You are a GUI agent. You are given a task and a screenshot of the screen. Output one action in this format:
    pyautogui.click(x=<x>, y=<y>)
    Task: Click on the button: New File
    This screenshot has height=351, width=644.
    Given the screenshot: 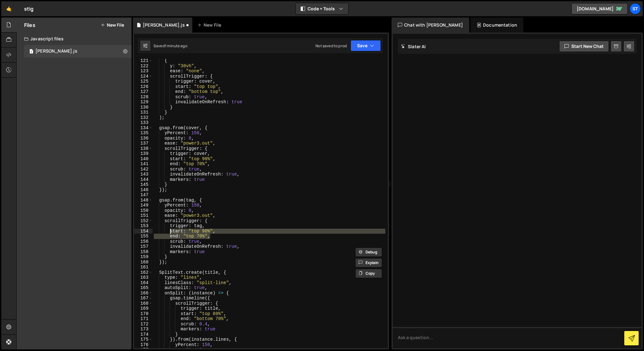 What is the action you would take?
    pyautogui.click(x=112, y=25)
    